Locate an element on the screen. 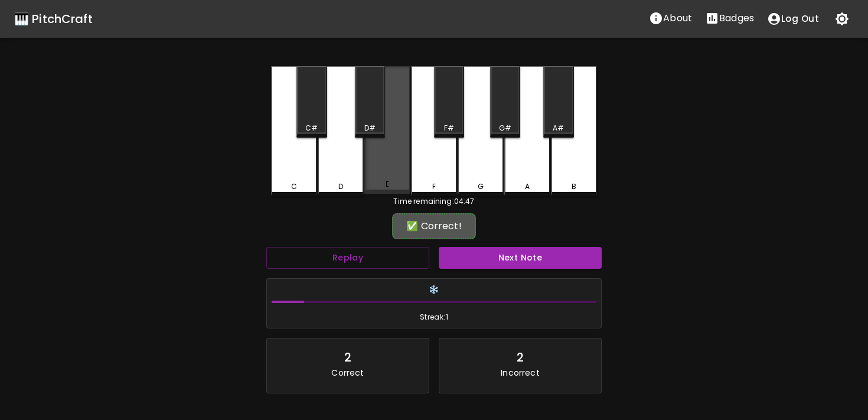 Image resolution: width=868 pixels, height=420 pixels. div: Time remaining: 04:47 is located at coordinates (434, 202).